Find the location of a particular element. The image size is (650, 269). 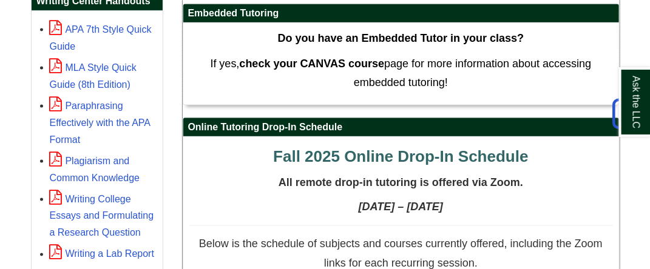

a: Plagiarism and Common Knowledge is located at coordinates (95, 169).